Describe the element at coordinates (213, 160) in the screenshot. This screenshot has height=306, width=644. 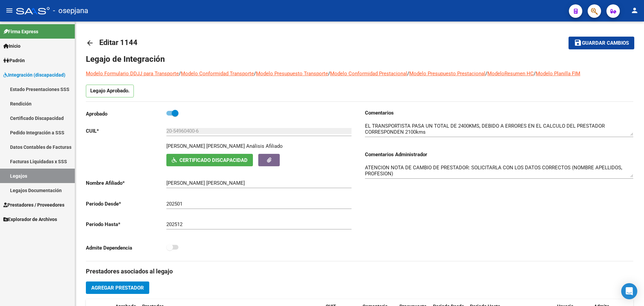
I see `span: Certificado Discapacidad` at that location.